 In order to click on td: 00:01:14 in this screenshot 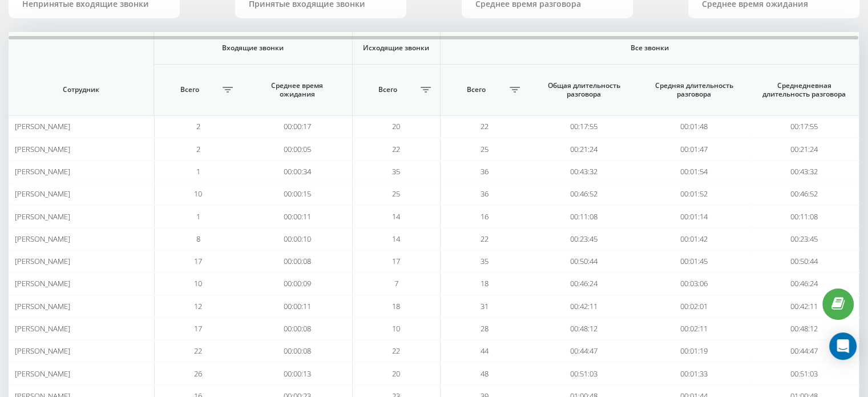, I will do `click(694, 216)`.